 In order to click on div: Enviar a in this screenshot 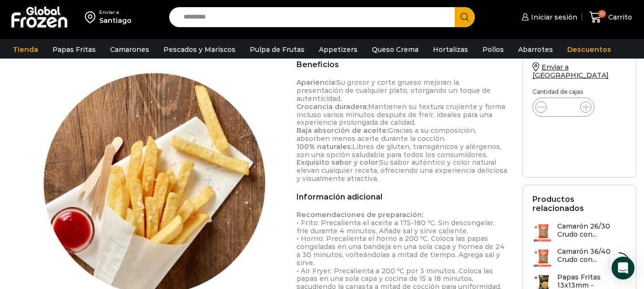, I will do `click(116, 13)`.